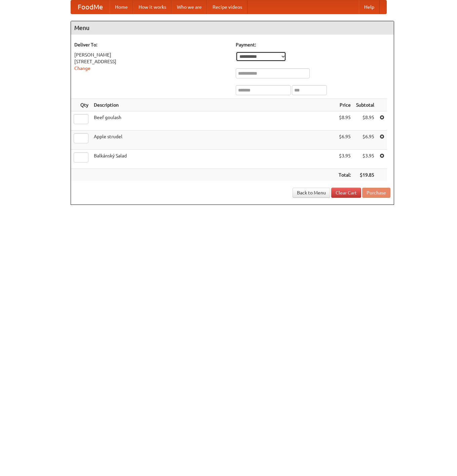  What do you see at coordinates (369, 7) in the screenshot?
I see `a: Help` at bounding box center [369, 7].